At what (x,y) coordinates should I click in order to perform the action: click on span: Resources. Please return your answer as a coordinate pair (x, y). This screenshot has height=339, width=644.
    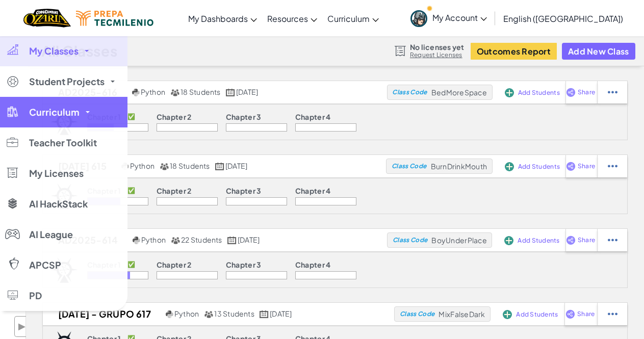
    Looking at the image, I should click on (288, 18).